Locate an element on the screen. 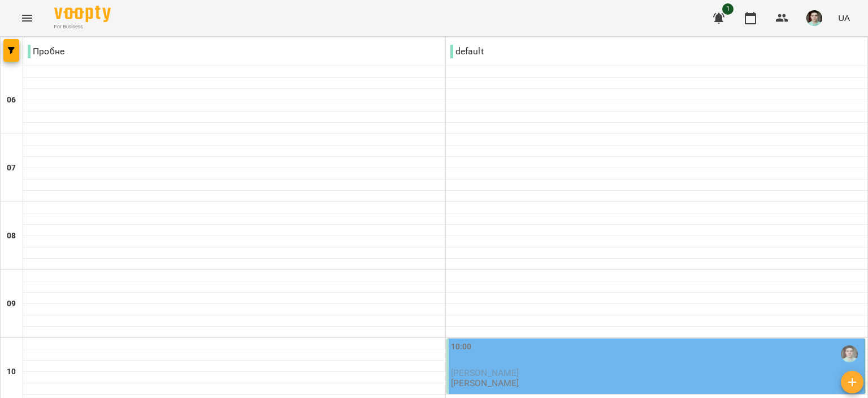  h6: 08 is located at coordinates (11, 236).